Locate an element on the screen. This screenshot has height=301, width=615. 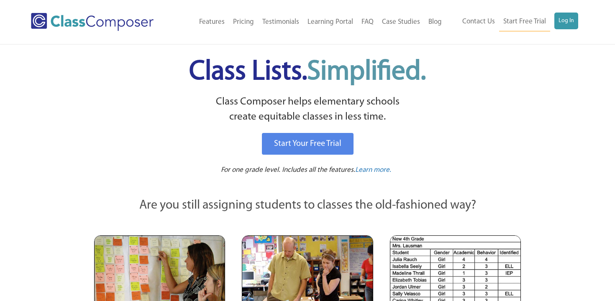
a: Start Your Free Trial is located at coordinates (308, 144).